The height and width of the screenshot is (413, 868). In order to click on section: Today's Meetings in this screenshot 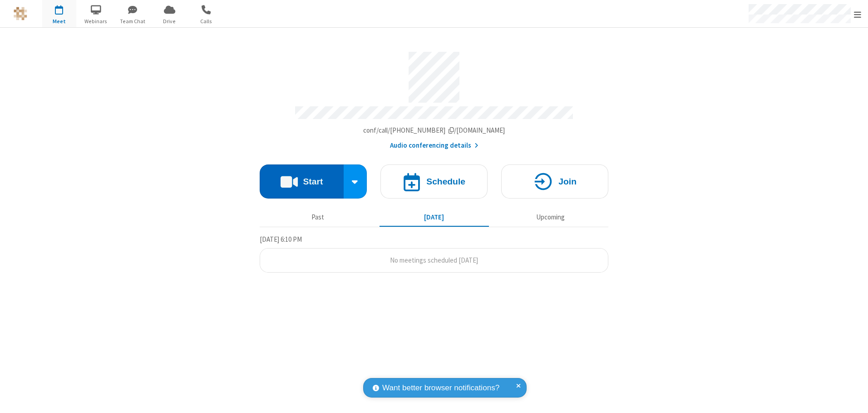, I will do `click(434, 253)`.